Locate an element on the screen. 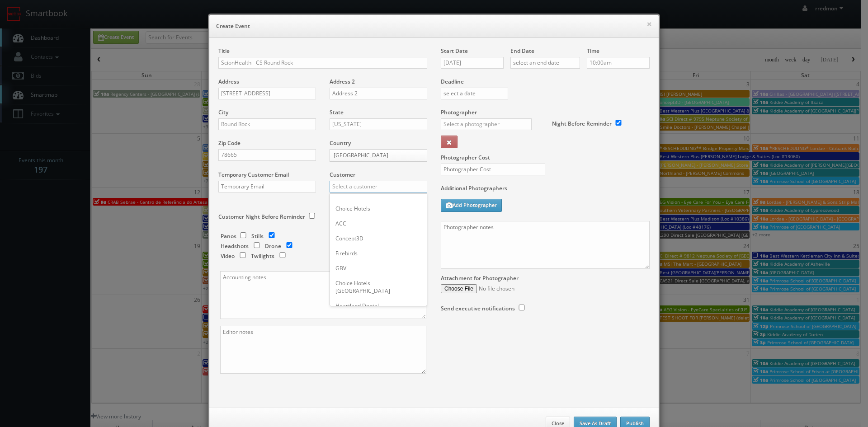 The width and height of the screenshot is (868, 427). label: Panos is located at coordinates (228, 236).